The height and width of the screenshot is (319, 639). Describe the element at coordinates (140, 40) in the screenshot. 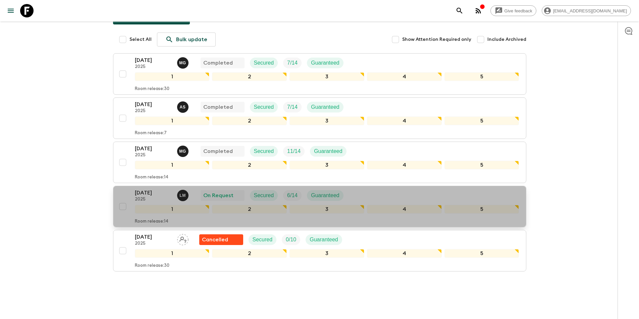

I see `span: Select All` at that location.